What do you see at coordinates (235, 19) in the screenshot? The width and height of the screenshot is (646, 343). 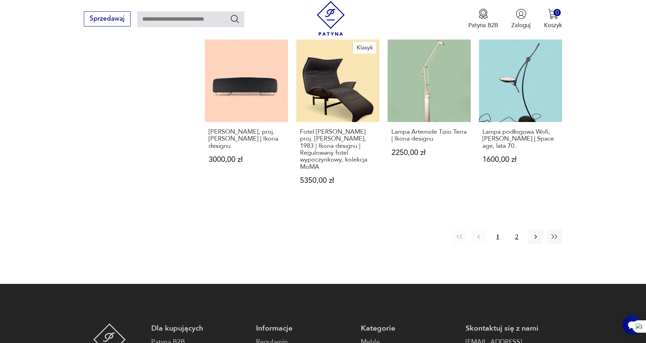 I see `button: Szukaj` at bounding box center [235, 19].